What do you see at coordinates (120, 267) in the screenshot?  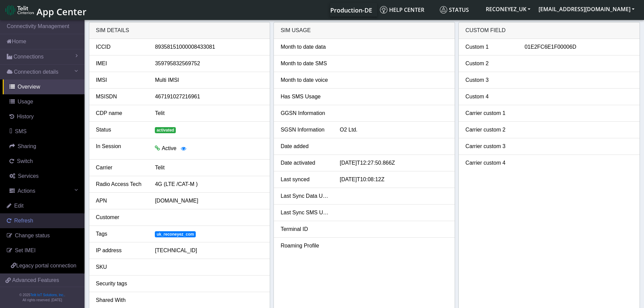 I see `div: SKU` at bounding box center [120, 267].